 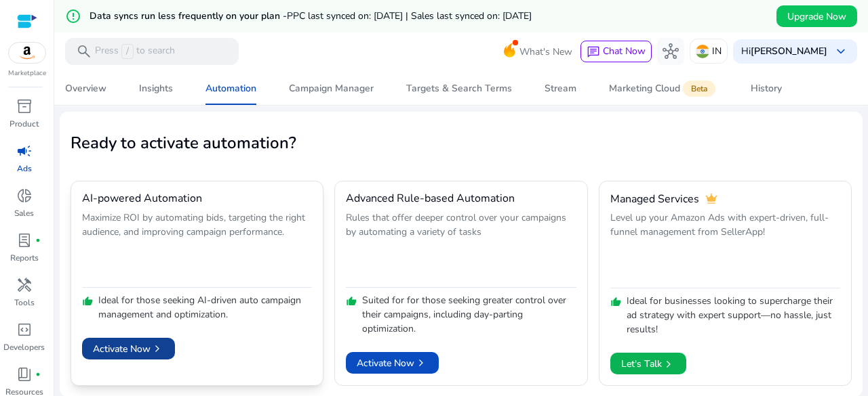 What do you see at coordinates (197, 248) in the screenshot?
I see `p: Maximize ROI by automating bids, targeting the right audience, and improving campaign performance.` at bounding box center [197, 248].